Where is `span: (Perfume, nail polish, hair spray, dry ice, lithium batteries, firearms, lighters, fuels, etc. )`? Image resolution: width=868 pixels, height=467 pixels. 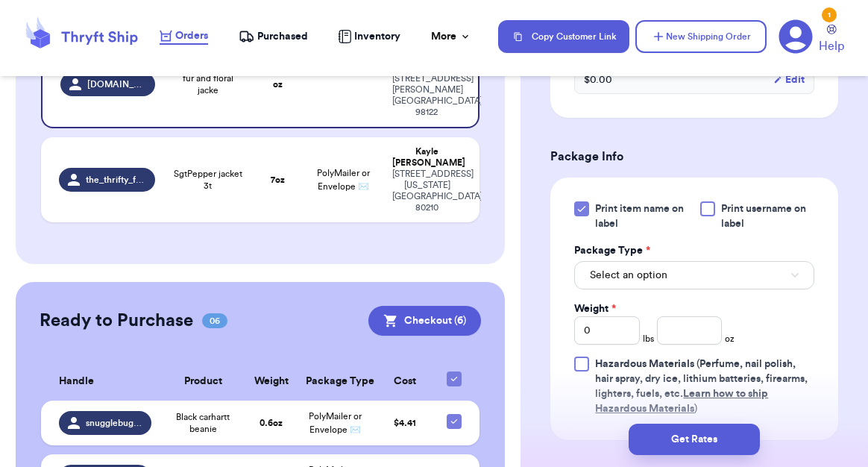 span: (Perfume, nail polish, hair spray, dry ice, lithium batteries, firearms, lighters, fuels, etc. ) is located at coordinates (701, 386).